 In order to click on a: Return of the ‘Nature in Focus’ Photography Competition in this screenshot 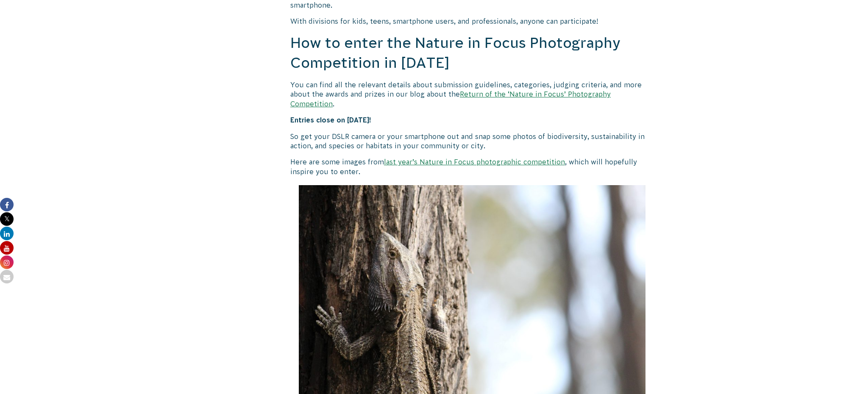, I will do `click(451, 99)`.